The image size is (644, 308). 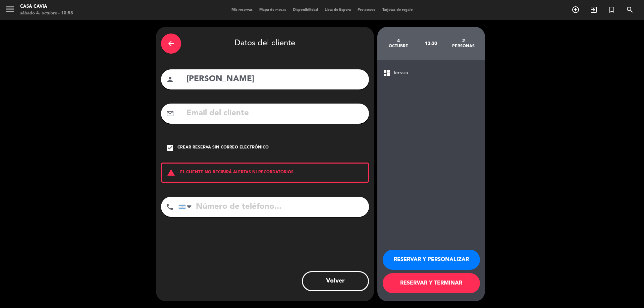 I want to click on i: mail_outline, so click(x=170, y=114).